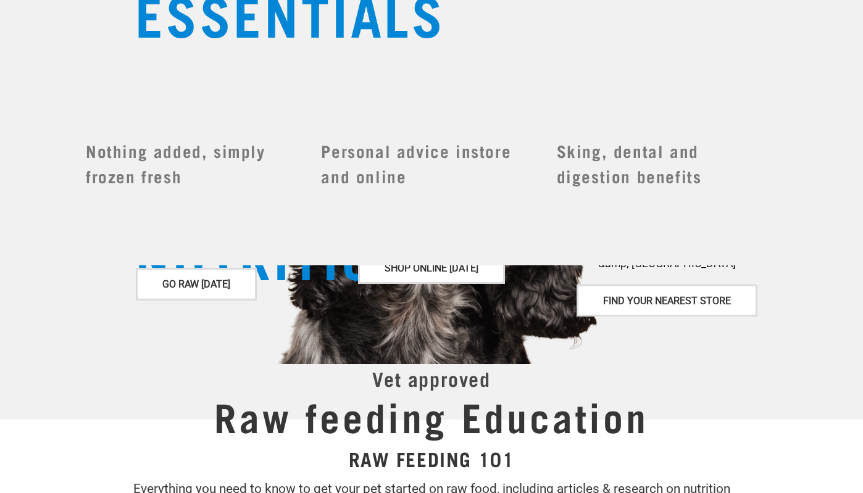 This screenshot has height=493, width=863. What do you see at coordinates (431, 164) in the screenshot?
I see `h3: Personal advice instore and online` at bounding box center [431, 164].